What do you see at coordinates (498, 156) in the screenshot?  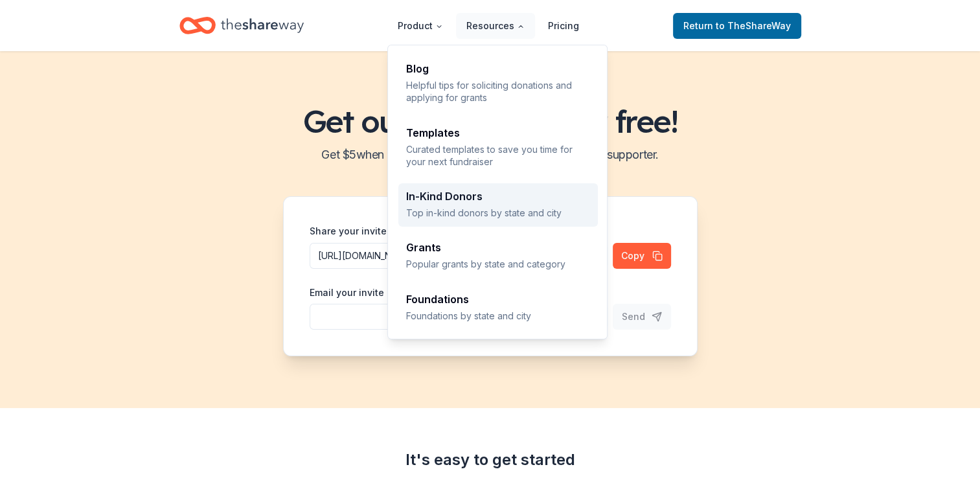 I see `p: Curated templates to save you time for your next fundraiser` at bounding box center [498, 156].